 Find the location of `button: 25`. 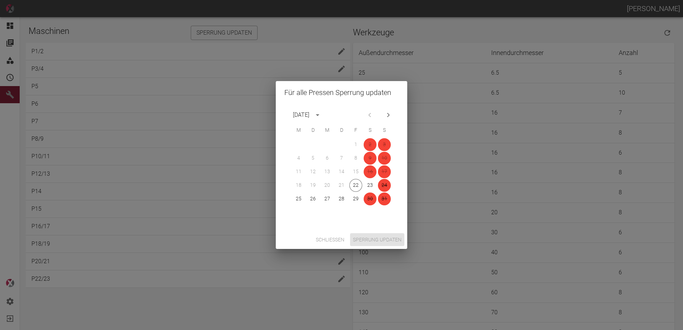

button: 25 is located at coordinates (299, 199).